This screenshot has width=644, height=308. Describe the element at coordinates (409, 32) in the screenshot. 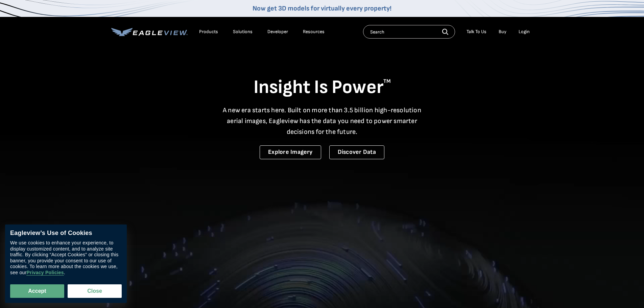

I see `input: Search` at that location.